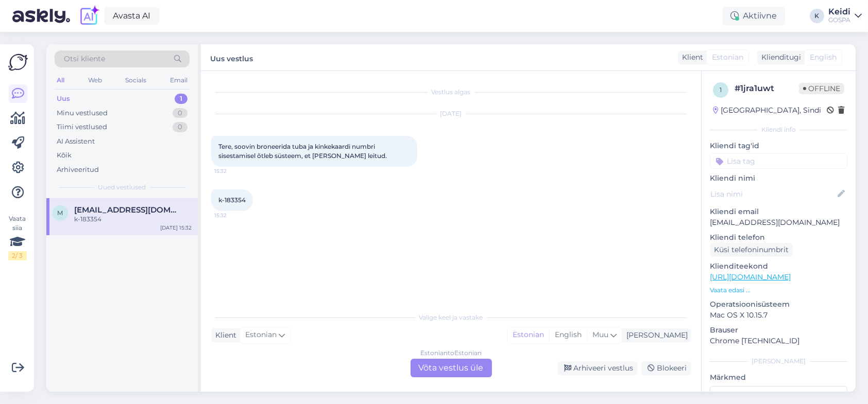 This screenshot has height=404, width=868. I want to click on p: Vaata edasi ..., so click(778, 291).